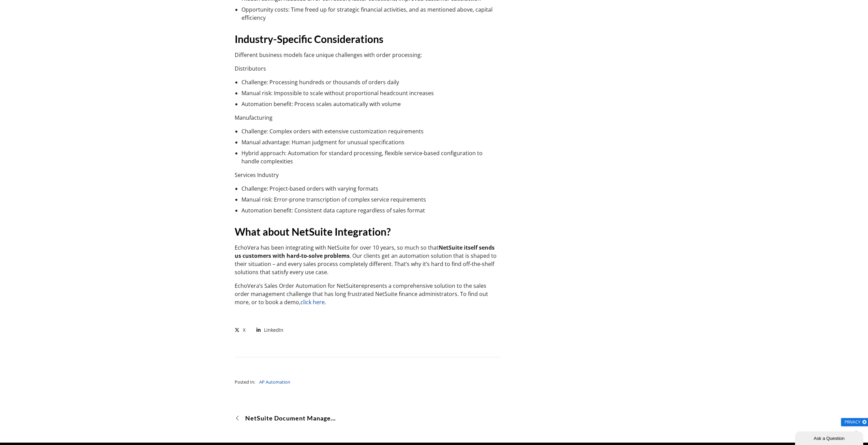  What do you see at coordinates (371, 211) in the screenshot?
I see `li: : Consistent data capture regardless of sales format` at bounding box center [371, 211].